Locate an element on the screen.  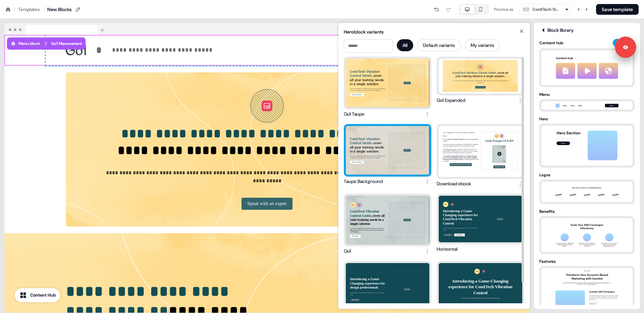
div: Features is located at coordinates (587, 262).